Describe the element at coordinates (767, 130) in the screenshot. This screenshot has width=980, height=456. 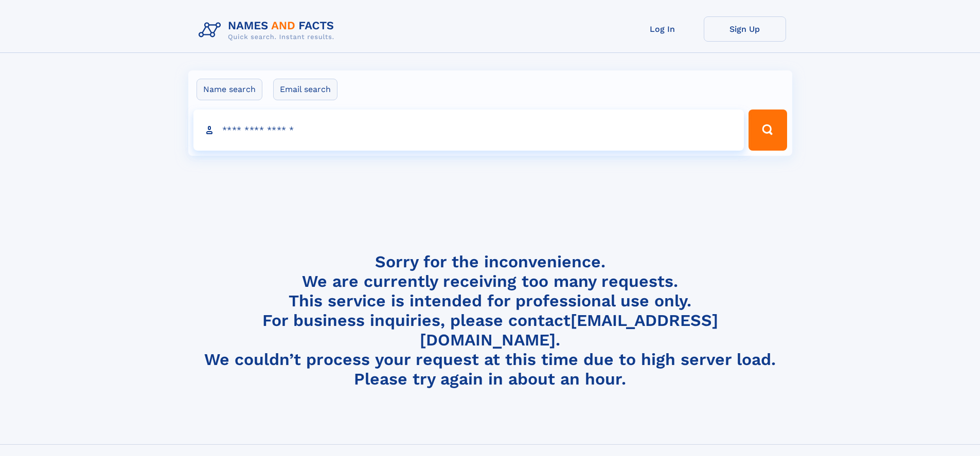
I see `button: Search Button` at that location.